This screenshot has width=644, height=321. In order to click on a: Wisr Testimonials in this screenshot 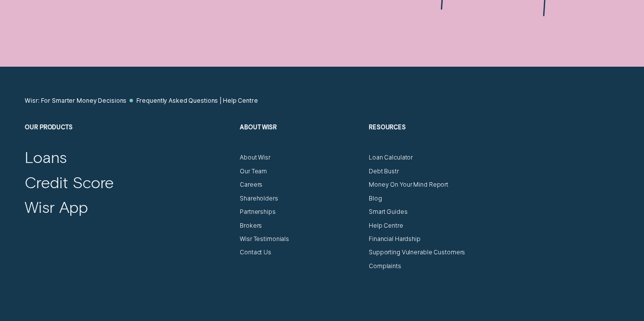, I will do `click(265, 239)`.